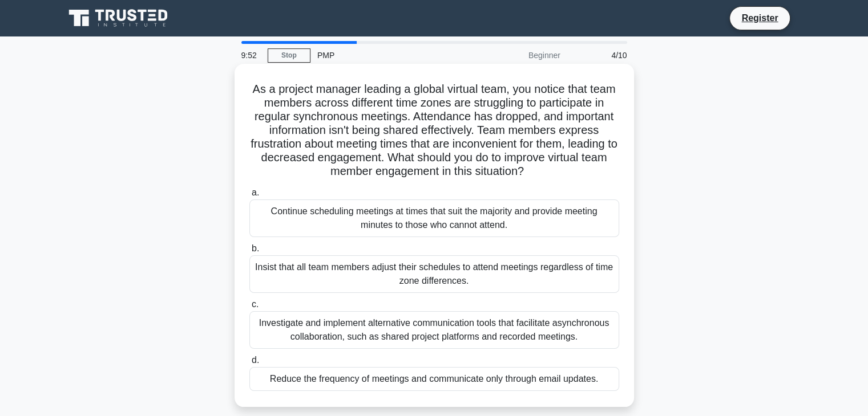 The height and width of the screenshot is (416, 868). What do you see at coordinates (435, 330) in the screenshot?
I see `div: Investigate and implement alternative communication tools that facilitate asynchronous collaborat...` at bounding box center [435, 330].